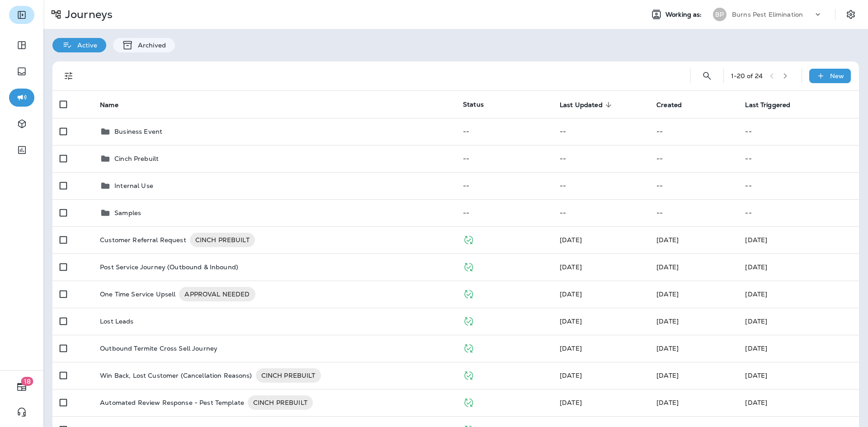  What do you see at coordinates (685, 14) in the screenshot?
I see `span: Working as:` at bounding box center [685, 14].